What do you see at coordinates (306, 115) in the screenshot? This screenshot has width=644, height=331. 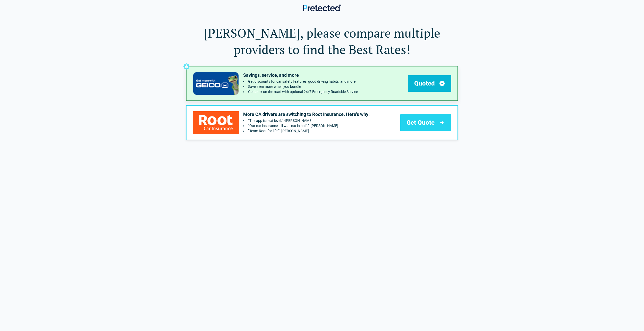 I see `p: More CA drivers are switching to Root Insurance. Here's why:` at bounding box center [306, 115].